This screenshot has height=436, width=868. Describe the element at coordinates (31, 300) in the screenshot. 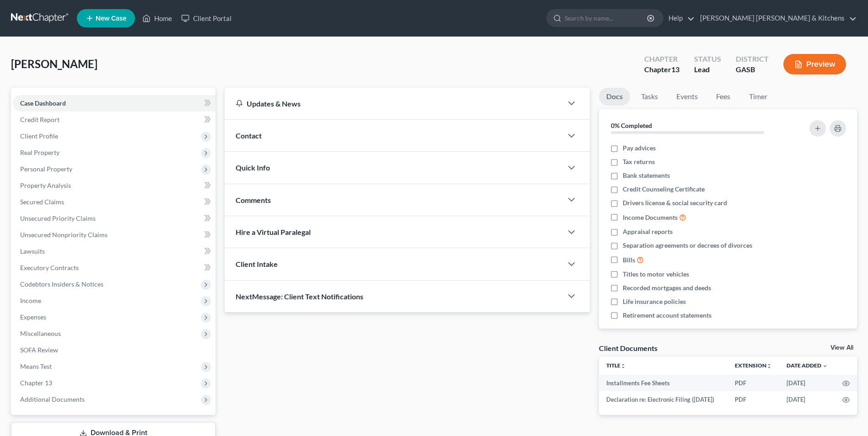

I see `span: Income` at that location.